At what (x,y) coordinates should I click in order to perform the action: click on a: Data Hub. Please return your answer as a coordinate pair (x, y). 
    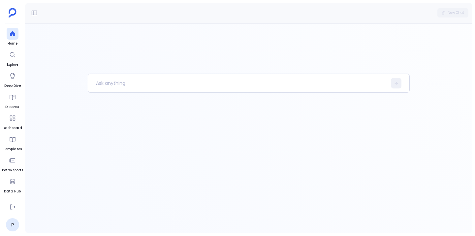
    Looking at the image, I should click on (12, 185).